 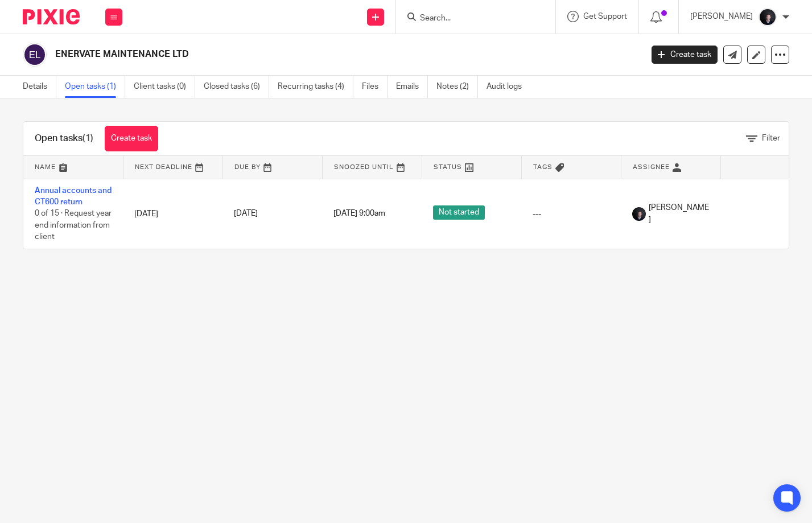 I want to click on a: Notes (2), so click(x=457, y=86).